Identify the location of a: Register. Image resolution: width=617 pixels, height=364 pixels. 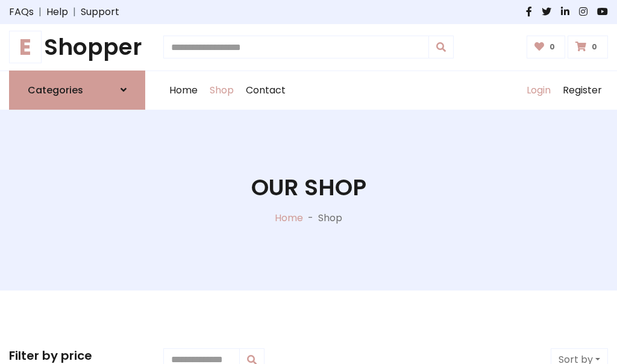
(582, 90).